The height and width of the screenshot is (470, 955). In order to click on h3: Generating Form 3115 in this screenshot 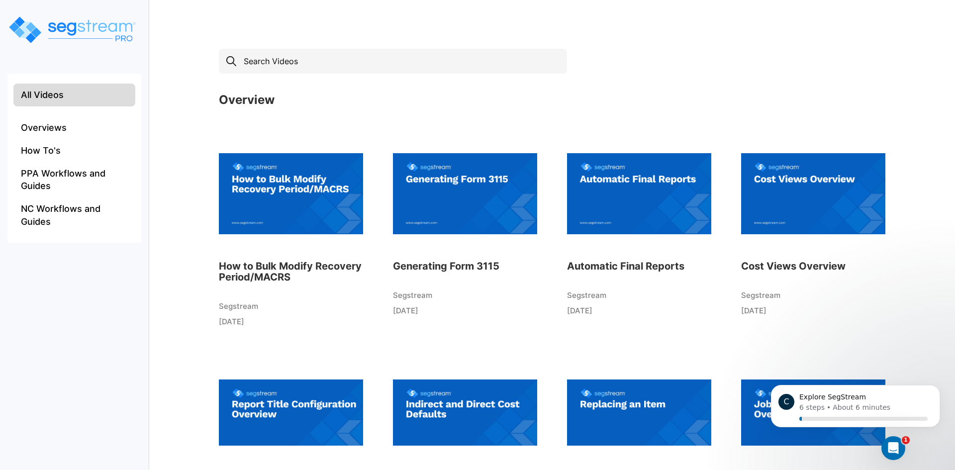, I will do `click(465, 266)`.